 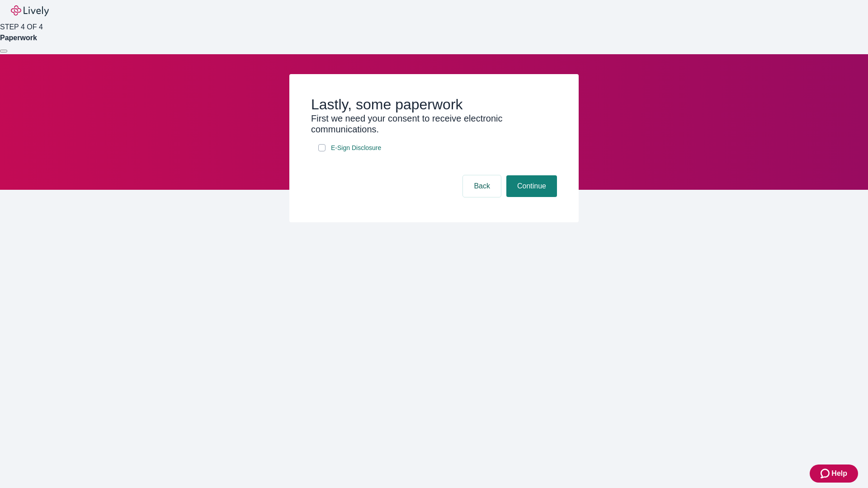 What do you see at coordinates (434, 124) in the screenshot?
I see `h3: First we need your consent to receive electronic communications.` at bounding box center [434, 124].